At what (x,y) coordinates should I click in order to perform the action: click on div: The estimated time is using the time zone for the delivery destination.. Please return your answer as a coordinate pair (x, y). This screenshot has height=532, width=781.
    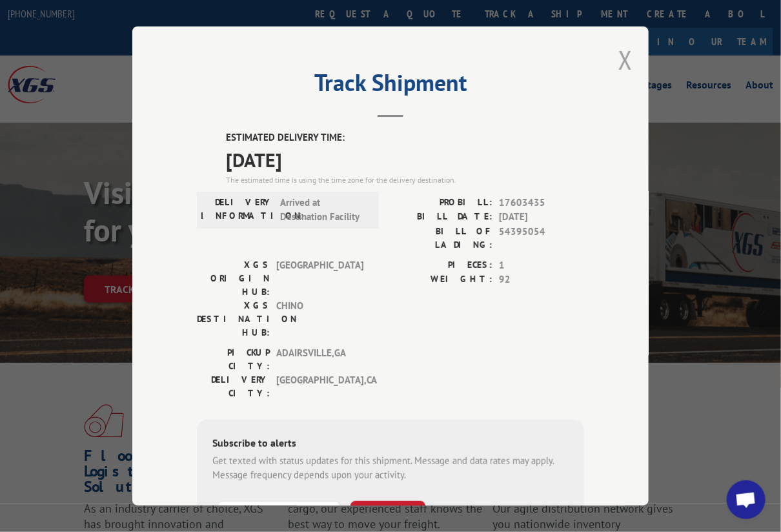
    Looking at the image, I should click on (405, 180).